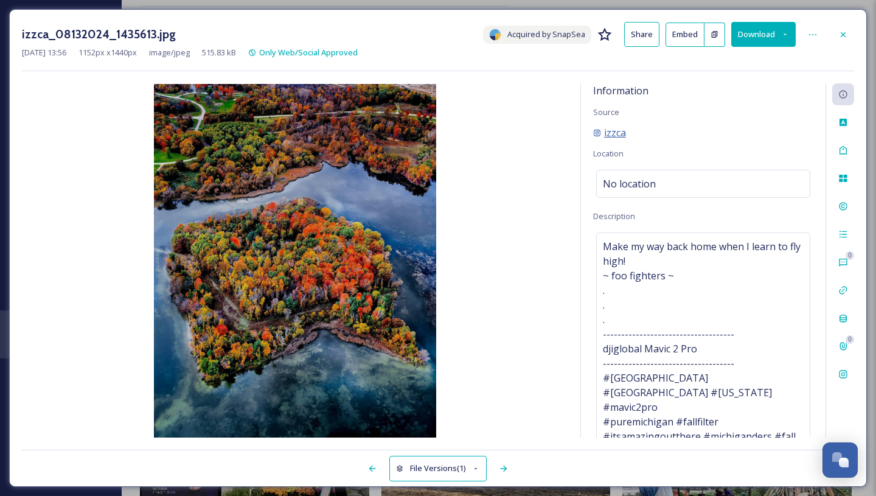 The height and width of the screenshot is (496, 876). I want to click on span: Only Web/Social Approved, so click(308, 52).